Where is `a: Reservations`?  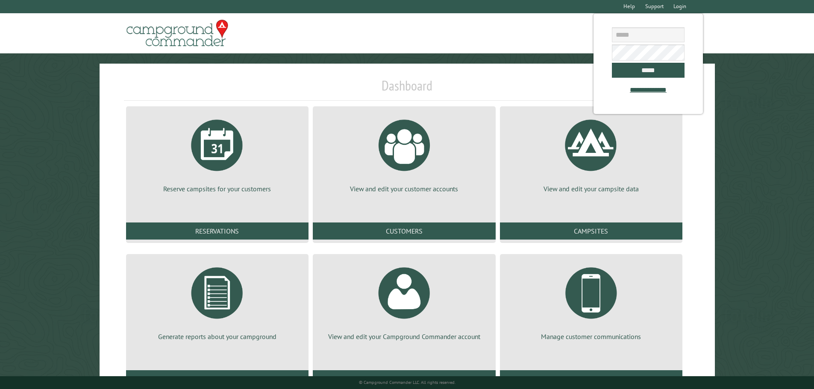
a: Reservations is located at coordinates (217, 231).